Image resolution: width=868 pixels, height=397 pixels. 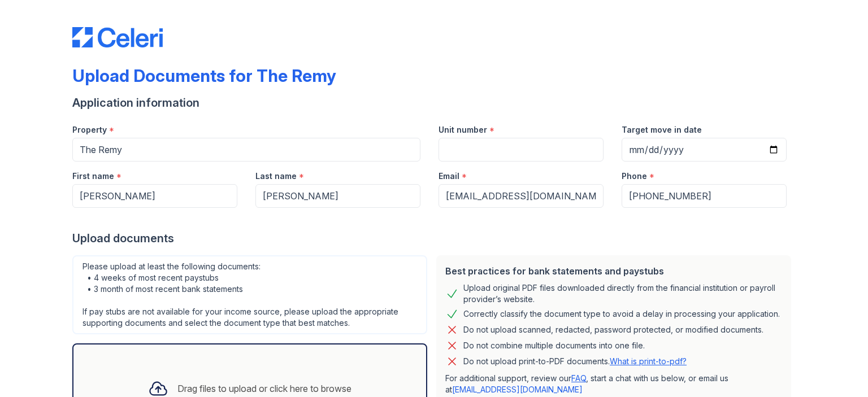 What do you see at coordinates (574, 362) in the screenshot?
I see `p: Do not upload print-to-PDF documents.` at bounding box center [574, 362].